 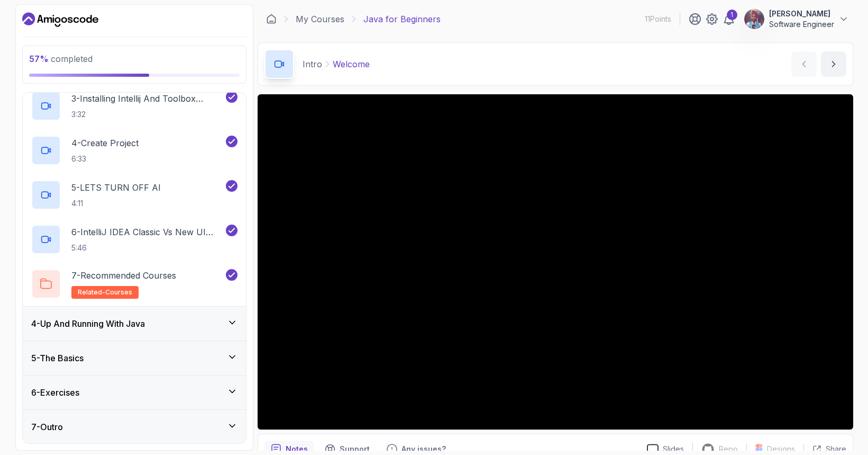 I want to click on p: Support, so click(x=355, y=449).